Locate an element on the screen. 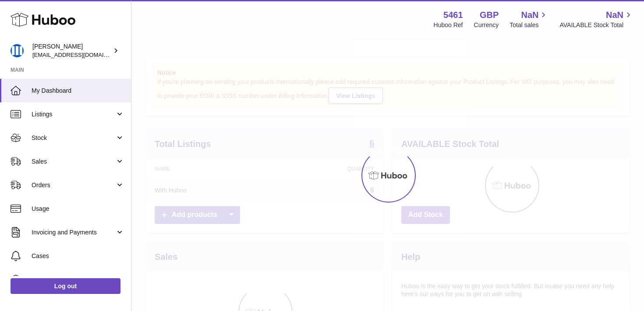  strong: GBP is located at coordinates (489, 15).